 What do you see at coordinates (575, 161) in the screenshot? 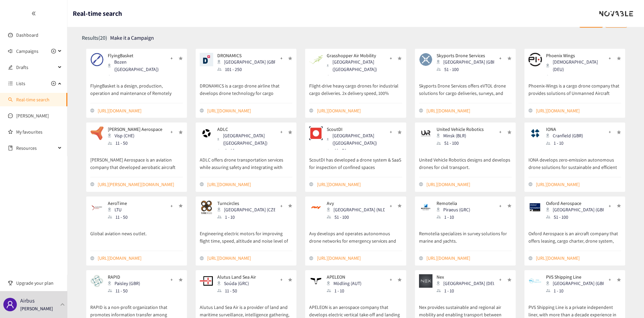
I see `p: IONA develops zero-emission autonomous drone solutions for sustainable and efficient logistics in...` at bounding box center [575, 161].